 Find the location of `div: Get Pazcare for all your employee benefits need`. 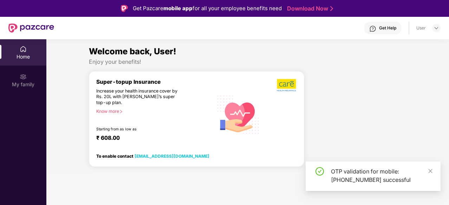

div: Get Pazcare for all your employee benefits need is located at coordinates (207, 8).